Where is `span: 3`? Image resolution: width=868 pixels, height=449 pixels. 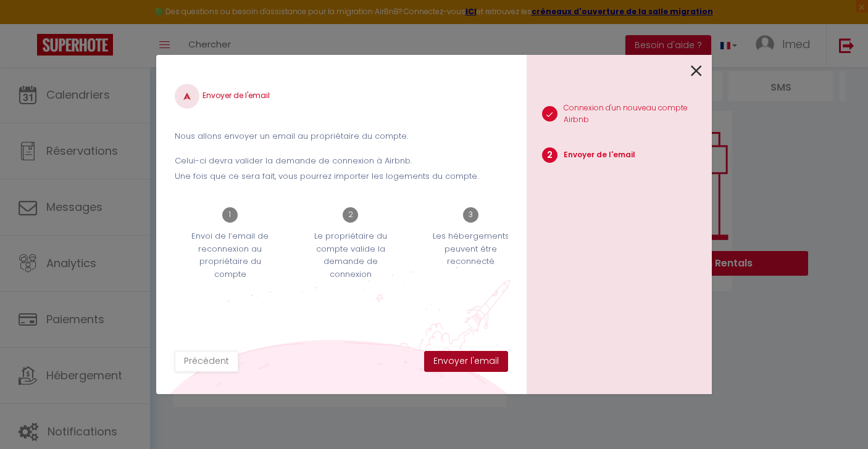
span: 3 is located at coordinates (470, 215).